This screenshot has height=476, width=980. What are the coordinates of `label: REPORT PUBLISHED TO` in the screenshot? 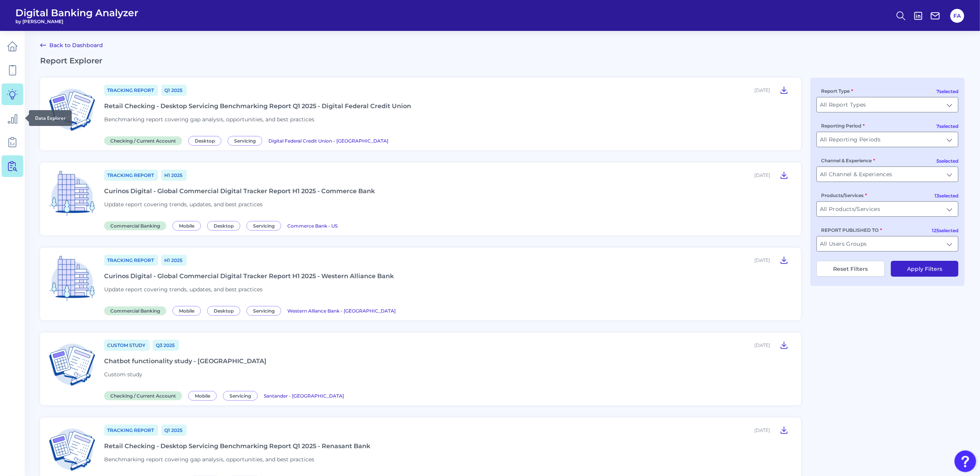 It's located at (852, 230).